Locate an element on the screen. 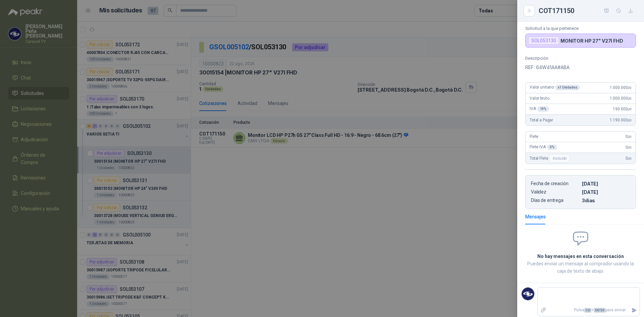 The height and width of the screenshot is (317, 644). img: Company Logo is located at coordinates (528, 294).